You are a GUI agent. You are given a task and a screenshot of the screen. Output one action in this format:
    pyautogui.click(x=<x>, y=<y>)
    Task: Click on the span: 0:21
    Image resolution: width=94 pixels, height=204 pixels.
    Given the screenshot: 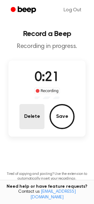 What is the action you would take?
    pyautogui.click(x=47, y=78)
    